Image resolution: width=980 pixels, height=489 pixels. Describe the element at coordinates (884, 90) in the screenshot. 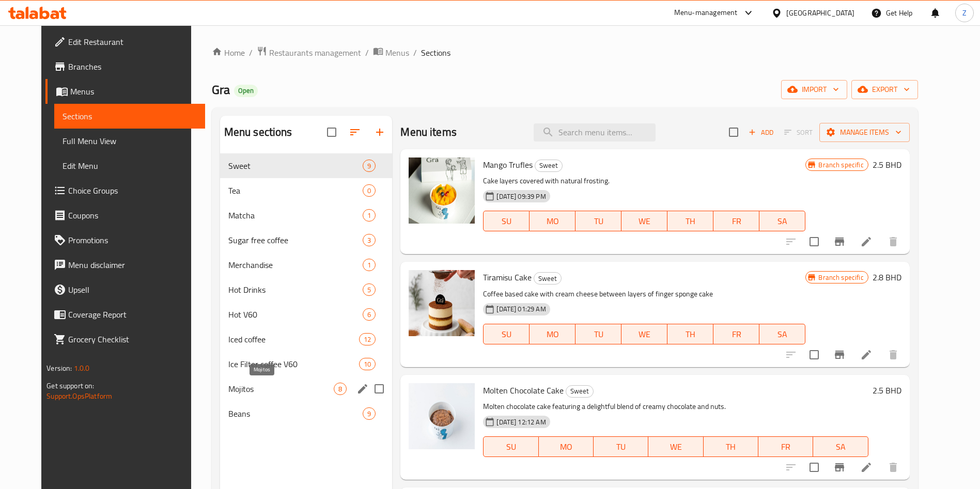

I see `span: export` at that location.